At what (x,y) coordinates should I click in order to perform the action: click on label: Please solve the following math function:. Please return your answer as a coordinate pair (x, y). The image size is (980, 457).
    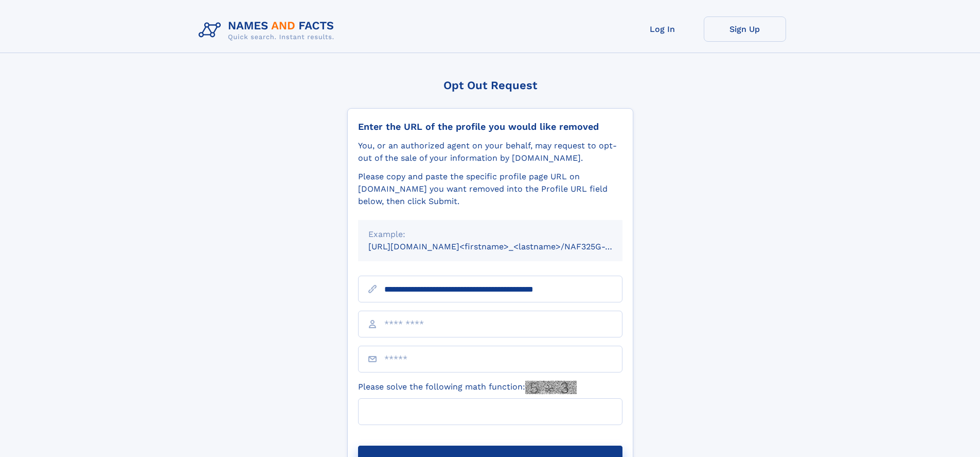
    Looking at the image, I should click on (467, 387).